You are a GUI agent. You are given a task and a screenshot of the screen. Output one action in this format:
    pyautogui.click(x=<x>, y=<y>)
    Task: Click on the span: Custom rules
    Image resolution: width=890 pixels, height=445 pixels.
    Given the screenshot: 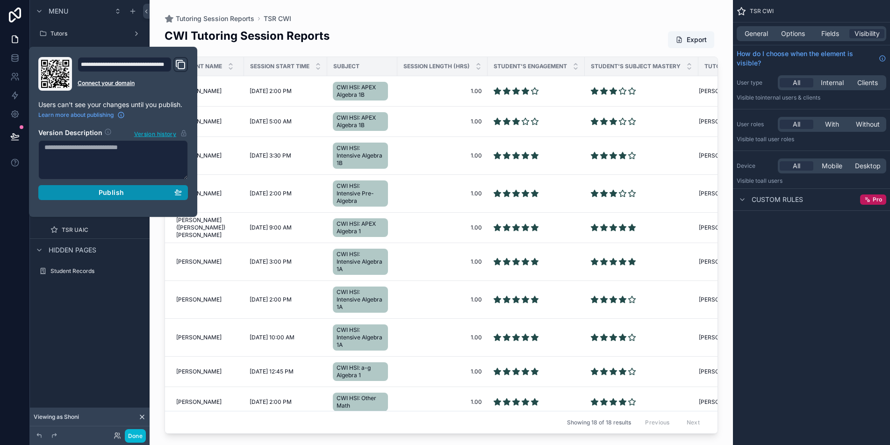 What is the action you would take?
    pyautogui.click(x=777, y=200)
    